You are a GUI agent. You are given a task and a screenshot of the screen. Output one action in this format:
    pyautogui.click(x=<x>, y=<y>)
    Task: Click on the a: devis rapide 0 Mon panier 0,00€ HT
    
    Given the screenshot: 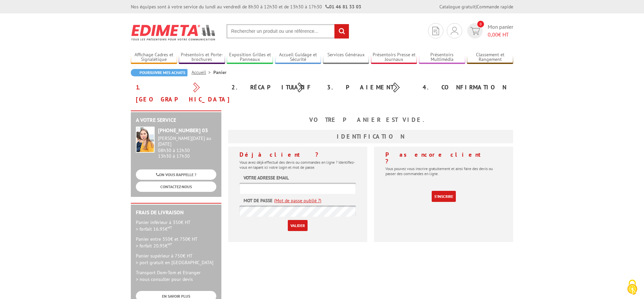 What is the action you would take?
    pyautogui.click(x=490, y=31)
    